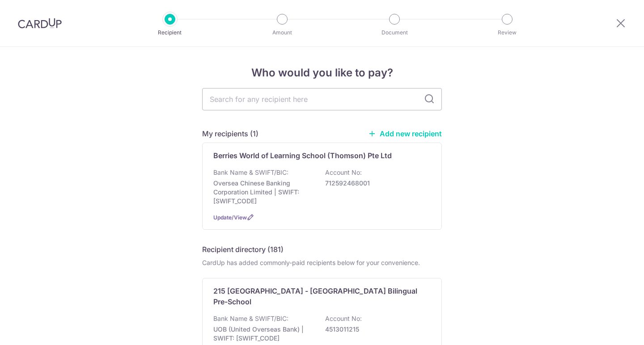 Image resolution: width=644 pixels, height=345 pixels. I want to click on p: Document, so click(394, 33).